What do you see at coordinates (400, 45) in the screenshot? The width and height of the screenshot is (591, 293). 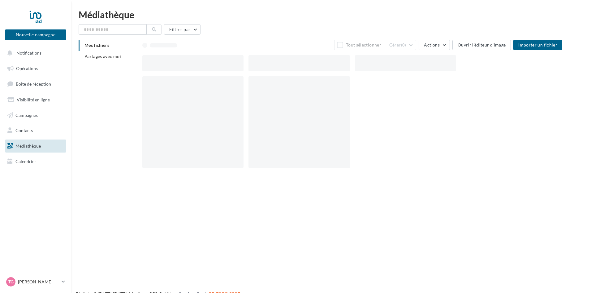 I see `button: Gérer(0)` at bounding box center [400, 45].